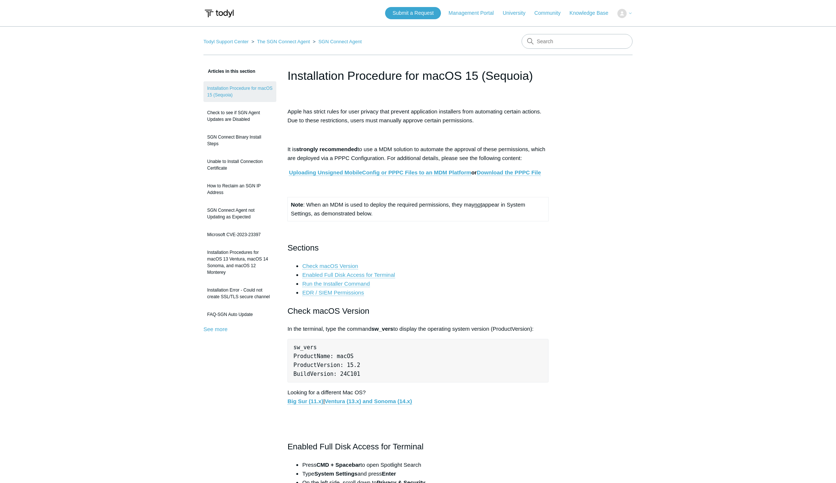  What do you see at coordinates (517, 13) in the screenshot?
I see `a: University` at bounding box center [517, 13].